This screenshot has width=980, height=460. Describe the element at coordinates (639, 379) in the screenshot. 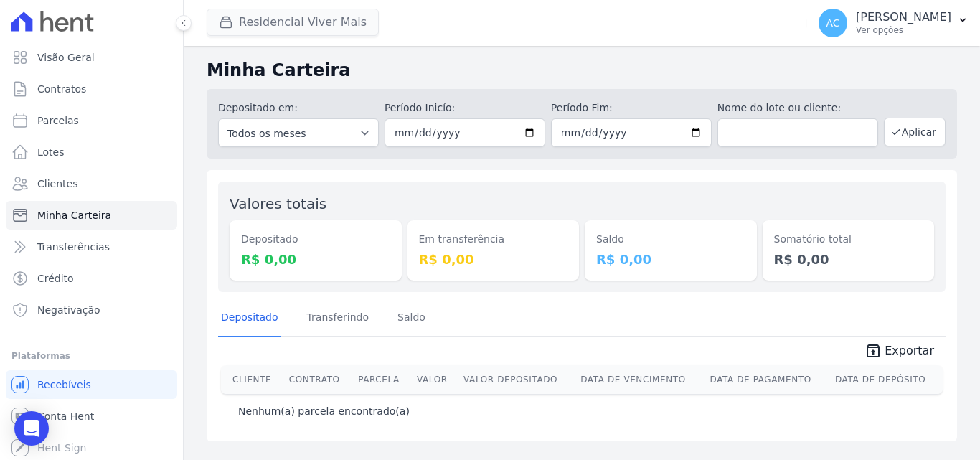

I see `th: Data de Vencimento` at that location.